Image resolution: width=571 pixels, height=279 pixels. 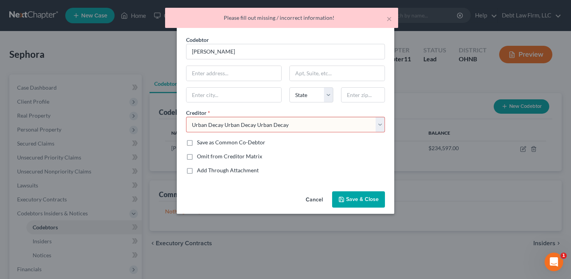 I want to click on button: Save & Close, so click(x=359, y=200).